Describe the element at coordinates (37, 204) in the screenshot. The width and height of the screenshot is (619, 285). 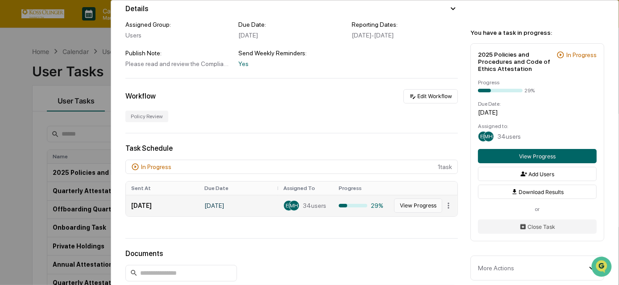
I see `span: Preclearance` at that location.